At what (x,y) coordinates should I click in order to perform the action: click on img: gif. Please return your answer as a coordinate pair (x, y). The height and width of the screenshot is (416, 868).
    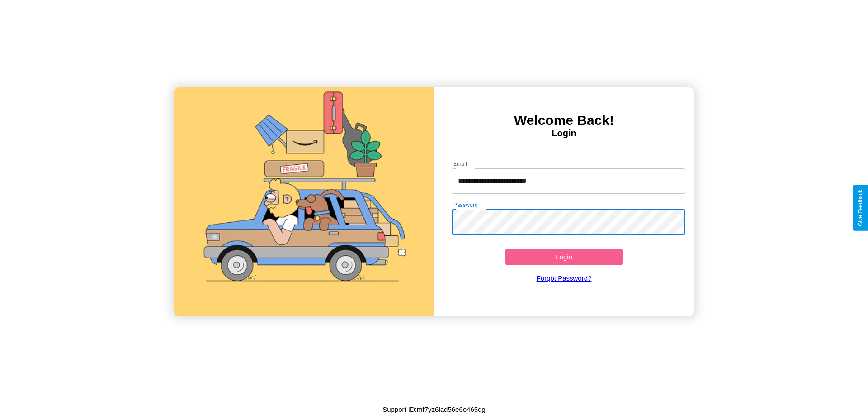
    Looking at the image, I should click on (304, 202).